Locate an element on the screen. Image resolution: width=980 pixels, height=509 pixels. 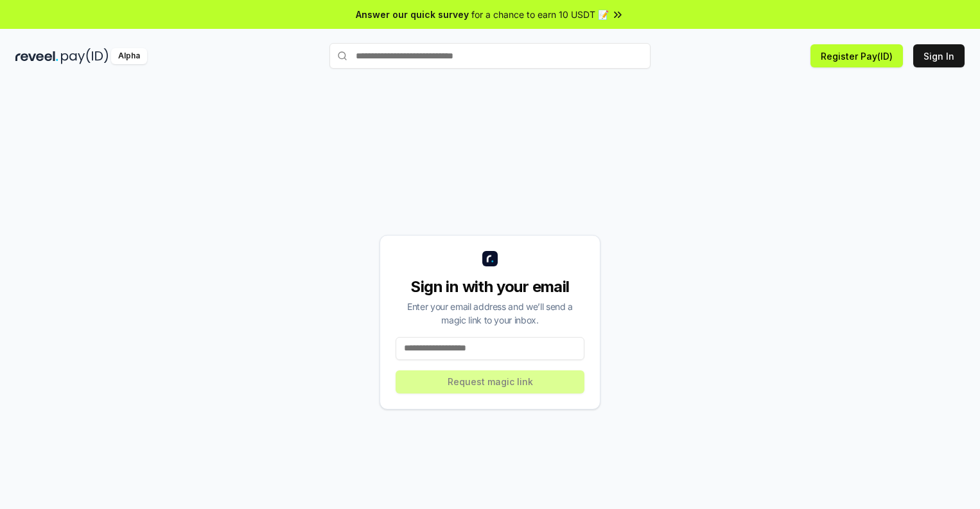
img: pay_id is located at coordinates (85, 56).